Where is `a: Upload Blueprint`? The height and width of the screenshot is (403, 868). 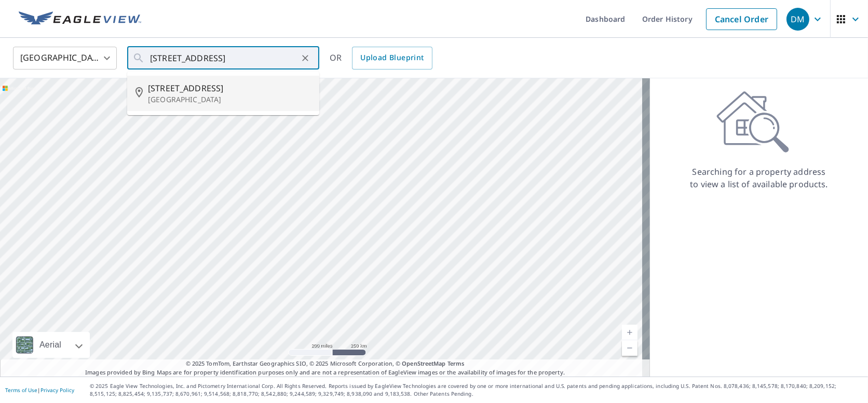 a: Upload Blueprint is located at coordinates (392, 58).